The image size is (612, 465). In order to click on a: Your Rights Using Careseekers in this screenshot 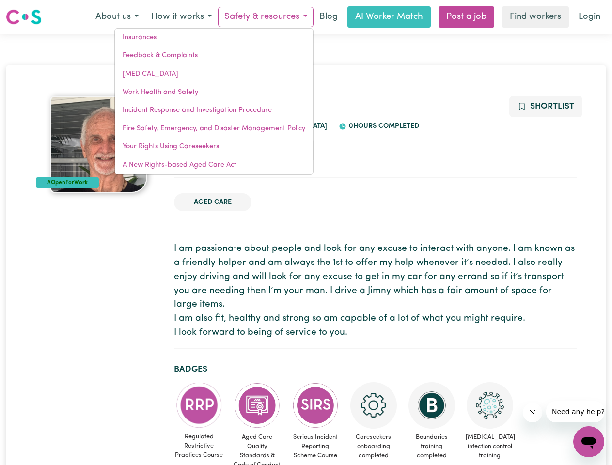, I will do `click(214, 147)`.